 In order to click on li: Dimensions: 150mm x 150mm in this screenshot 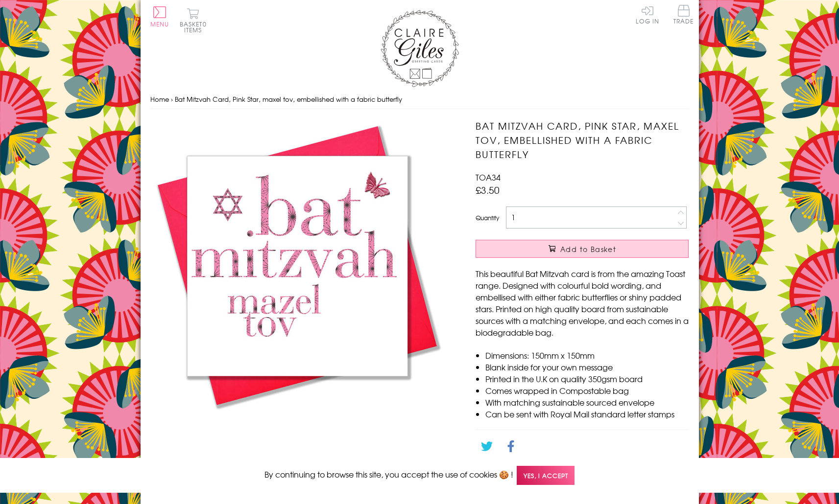, I will do `click(587, 355)`.